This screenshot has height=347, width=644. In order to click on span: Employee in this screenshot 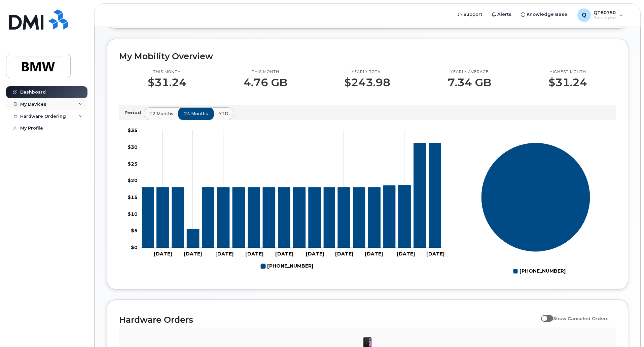, I will do `click(605, 18)`.